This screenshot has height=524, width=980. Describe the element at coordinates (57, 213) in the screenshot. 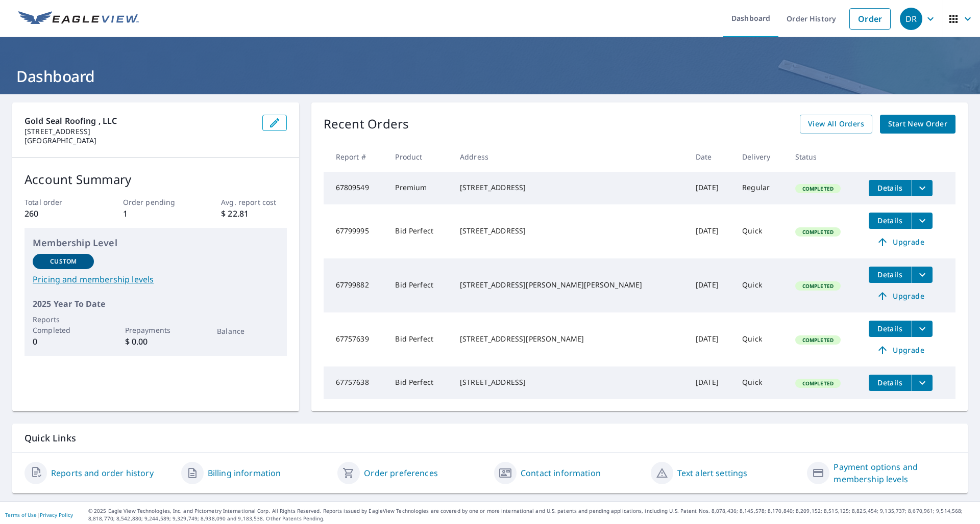

I see `p: 260` at that location.